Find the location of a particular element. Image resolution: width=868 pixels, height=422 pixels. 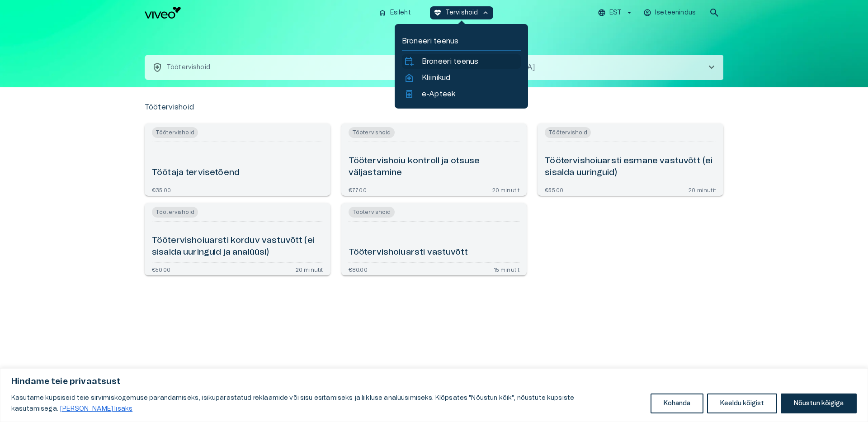

p: EST is located at coordinates (615, 13).